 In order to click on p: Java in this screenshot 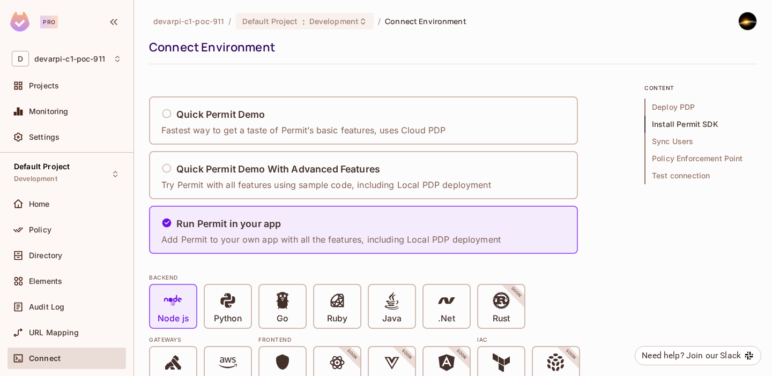, I will do `click(392, 319)`.